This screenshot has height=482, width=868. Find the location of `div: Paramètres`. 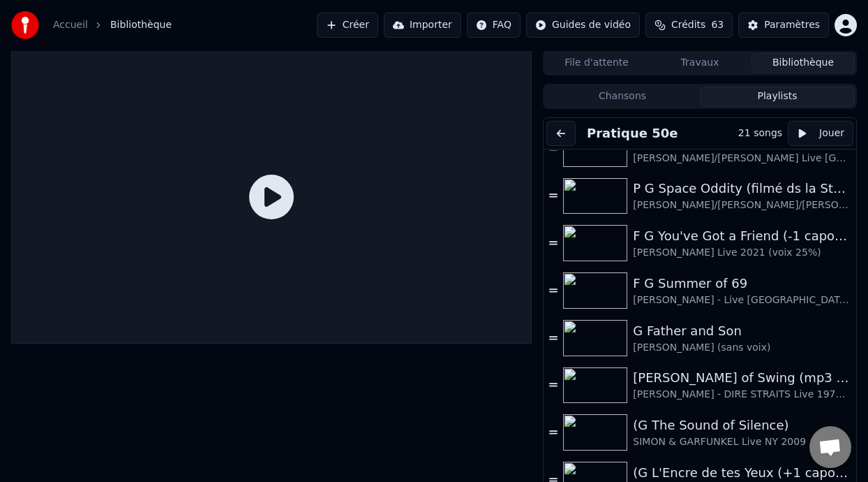

div: Paramètres is located at coordinates (793, 25).